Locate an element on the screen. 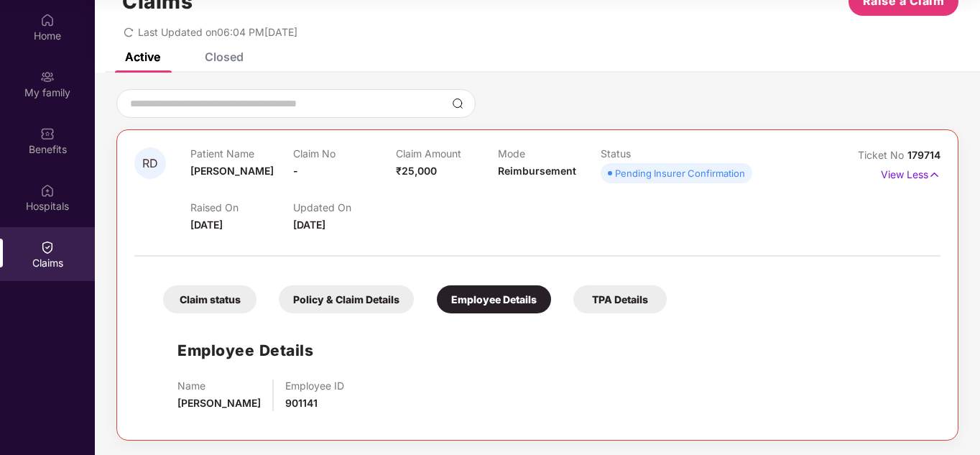 The width and height of the screenshot is (980, 455). span: 901141 is located at coordinates (301, 402).